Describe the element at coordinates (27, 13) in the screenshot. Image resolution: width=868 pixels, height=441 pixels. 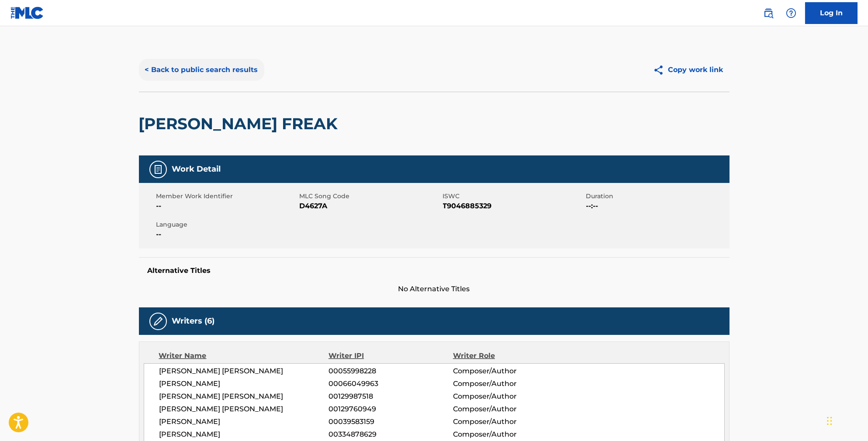
I see `img: MLC Logo` at that location.